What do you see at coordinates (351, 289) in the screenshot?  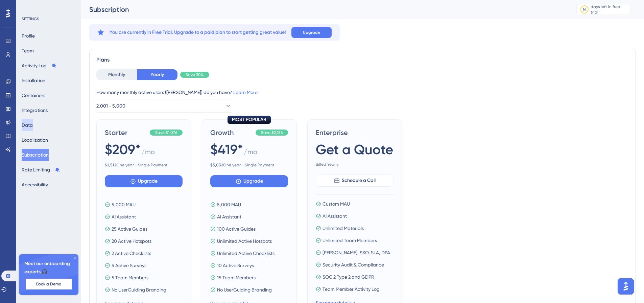 I see `span: Team Member Activity Log` at bounding box center [351, 289].